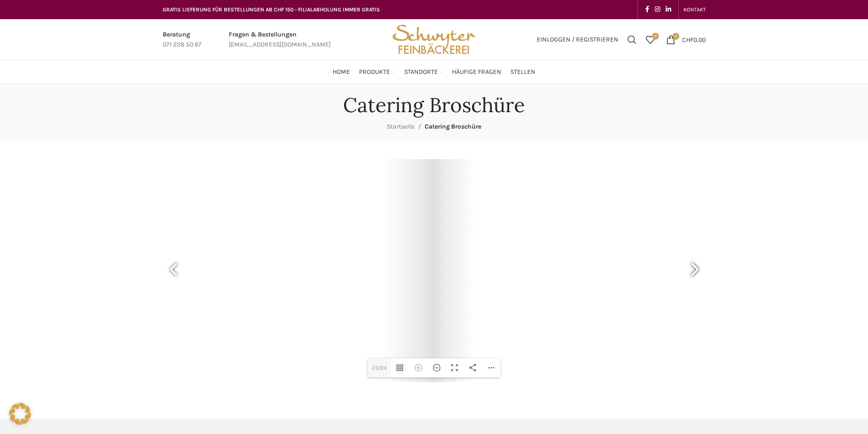 This screenshot has height=434, width=868. Describe the element at coordinates (434, 39) in the screenshot. I see `img: Bäckerei Schwyter` at that location.